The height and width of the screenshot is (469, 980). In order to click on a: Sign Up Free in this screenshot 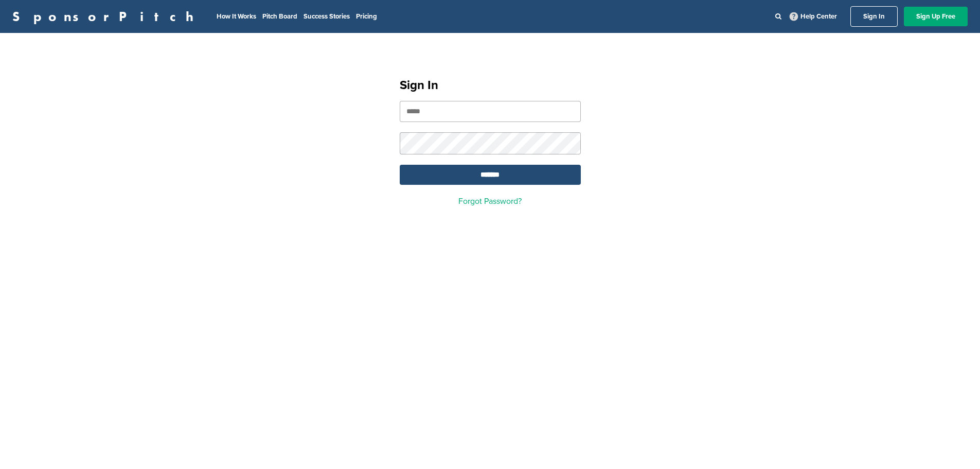, I will do `click(936, 17)`.